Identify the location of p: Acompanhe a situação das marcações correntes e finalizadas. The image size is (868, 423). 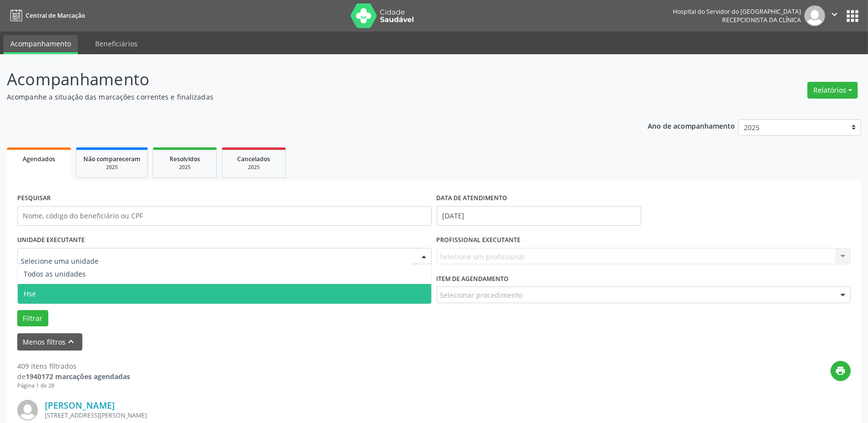
(306, 96).